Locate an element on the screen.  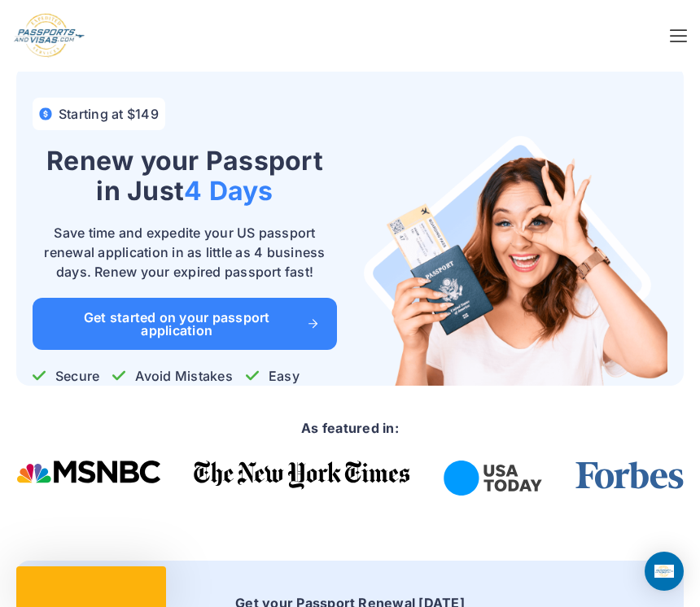
h3: As featured in: is located at coordinates (350, 428).